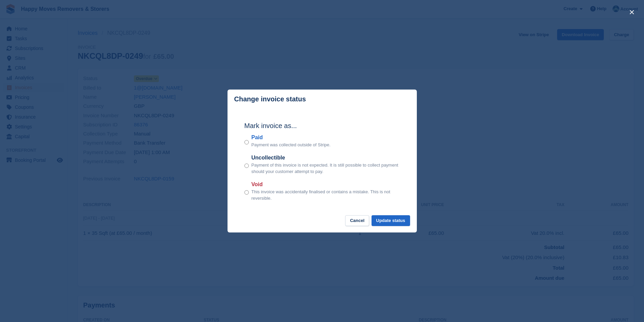 This screenshot has height=322, width=644. What do you see at coordinates (632, 12) in the screenshot?
I see `button: close` at bounding box center [632, 12].